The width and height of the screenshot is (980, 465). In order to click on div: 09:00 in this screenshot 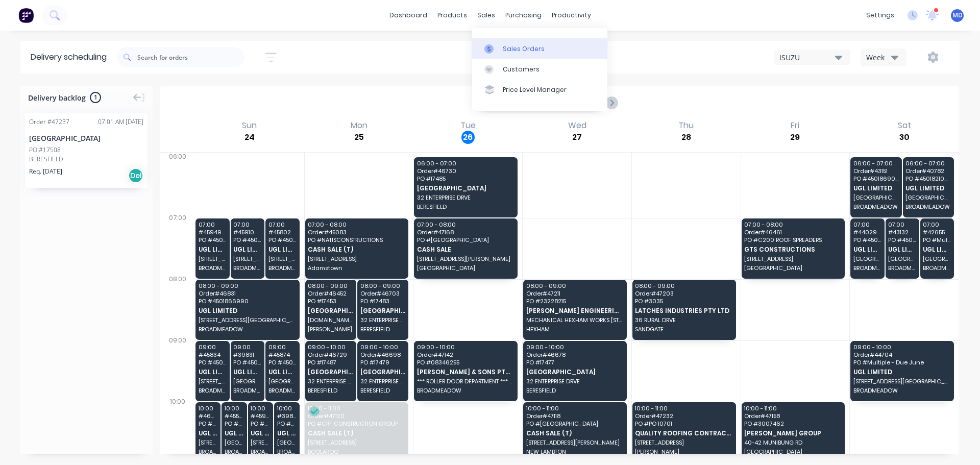, I will do `click(178, 365)`.